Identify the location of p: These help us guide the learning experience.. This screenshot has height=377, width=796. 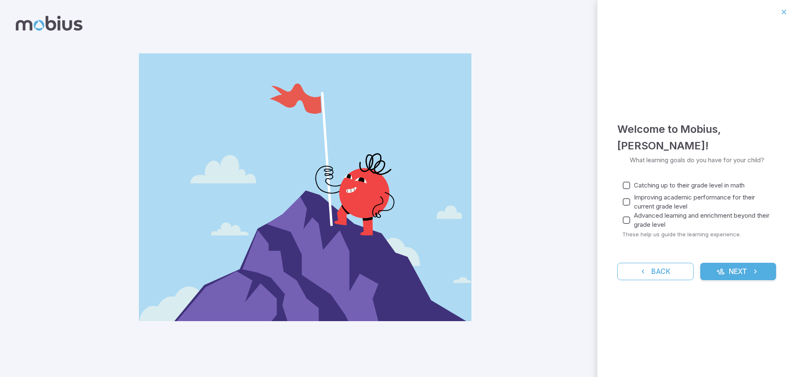
(699, 235).